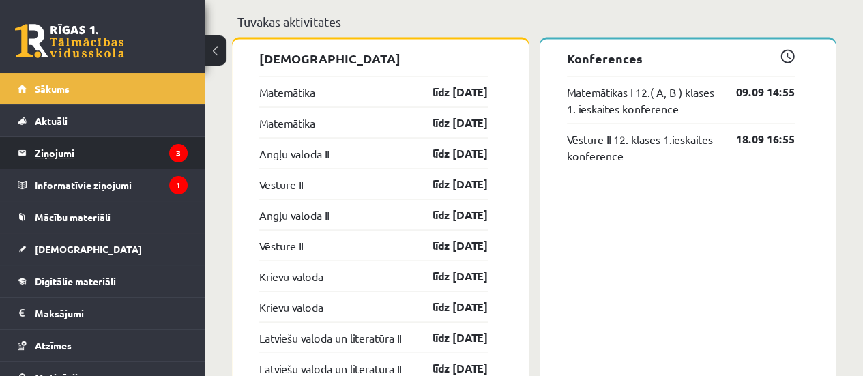 The height and width of the screenshot is (376, 863). I want to click on a: 09.09 14:55, so click(755, 91).